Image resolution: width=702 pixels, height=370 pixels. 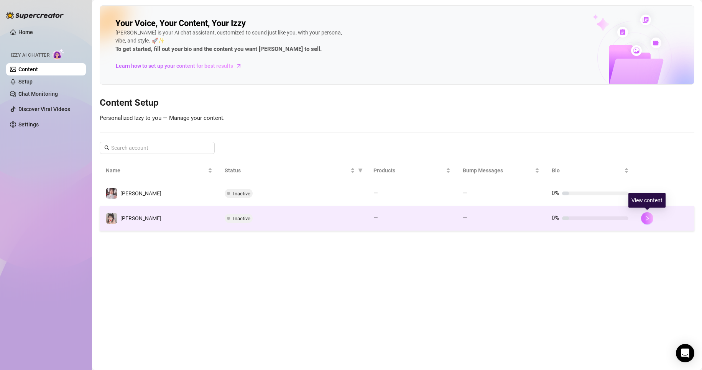 What do you see at coordinates (112, 218) in the screenshot?
I see `img: Ani` at bounding box center [112, 218].